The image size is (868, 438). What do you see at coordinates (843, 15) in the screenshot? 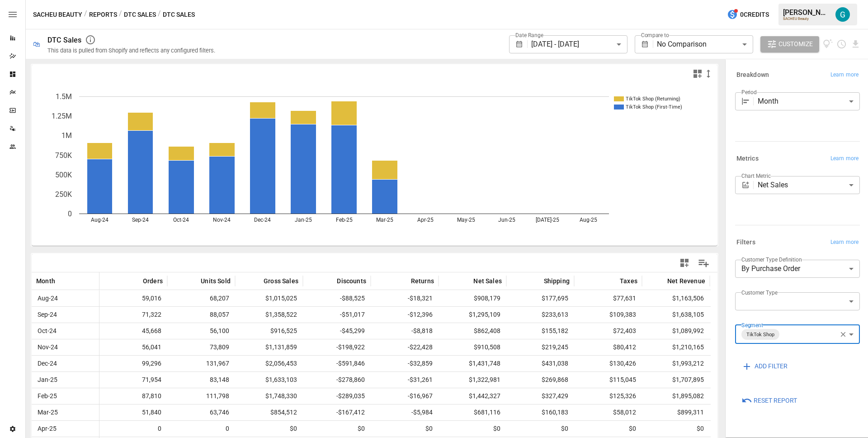
I see `div: Gavin Acres` at bounding box center [843, 15].